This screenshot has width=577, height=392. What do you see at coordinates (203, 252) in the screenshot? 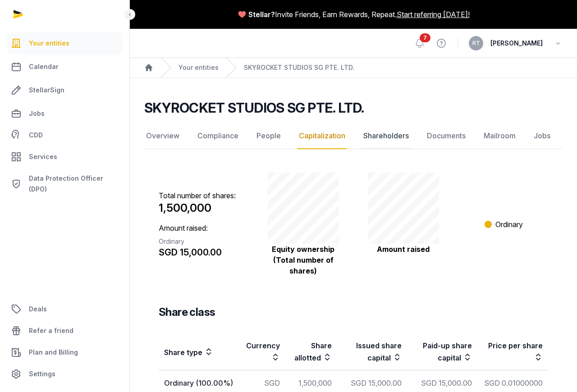
I see `div: SGD 15,000.00` at bounding box center [203, 252].